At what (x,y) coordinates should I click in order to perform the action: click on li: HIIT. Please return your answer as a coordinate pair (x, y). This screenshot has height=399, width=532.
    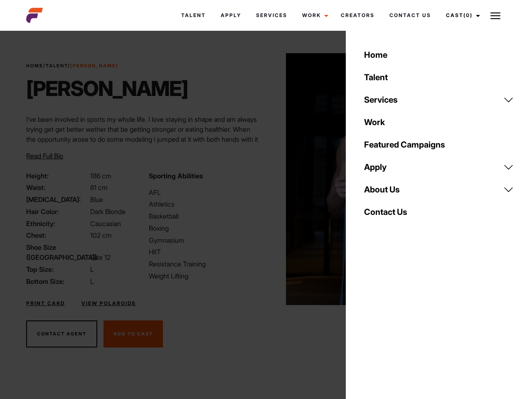
    Looking at the image, I should click on (205, 252).